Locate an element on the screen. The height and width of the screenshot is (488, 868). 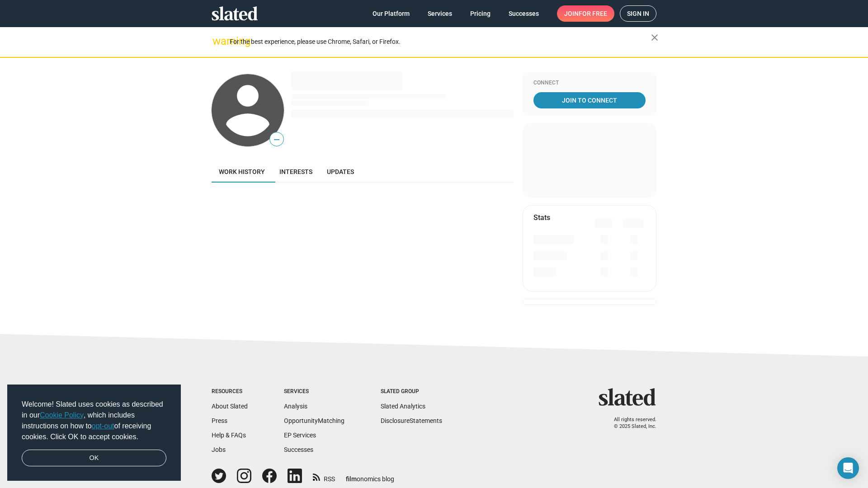
span: Join To Connect is located at coordinates (589, 100).